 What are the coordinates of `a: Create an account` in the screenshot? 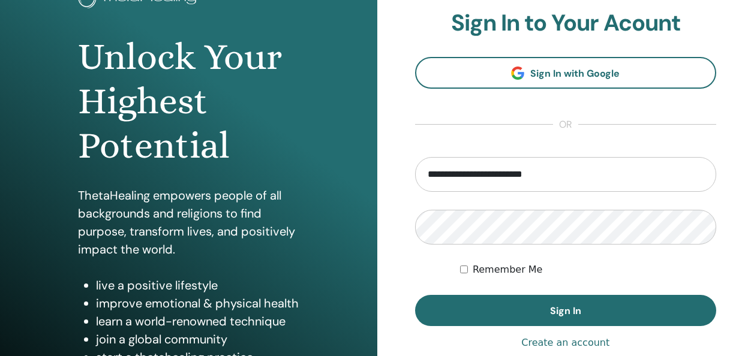 It's located at (565, 343).